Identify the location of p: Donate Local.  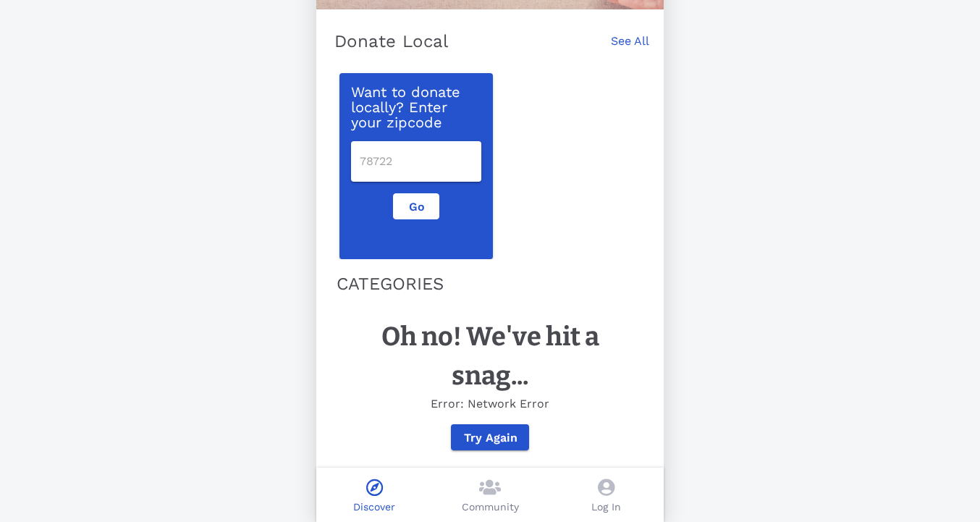
(391, 41).